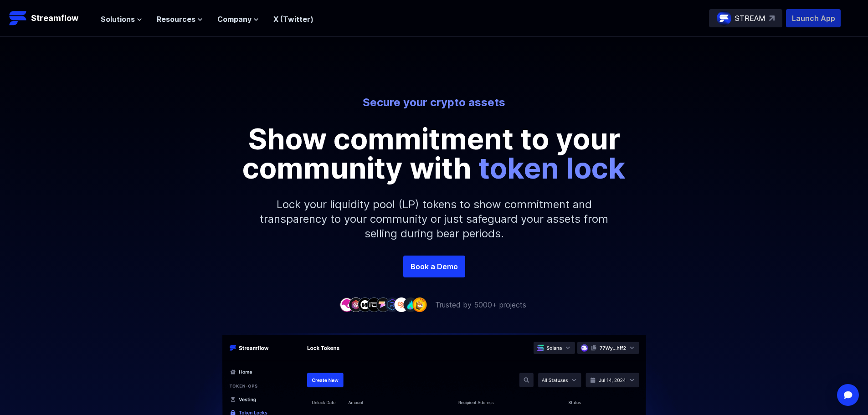 This screenshot has width=868, height=415. I want to click on a: X (Twitter), so click(293, 19).